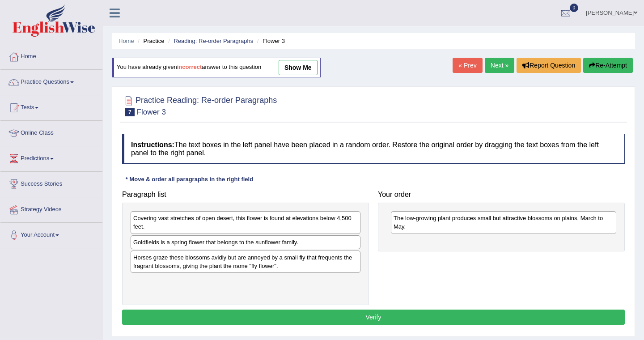  What do you see at coordinates (245, 223) in the screenshot?
I see `div: Covering vast stretches of open desert, this flower is found at elevations below 4,500 feet.` at bounding box center [245, 223].